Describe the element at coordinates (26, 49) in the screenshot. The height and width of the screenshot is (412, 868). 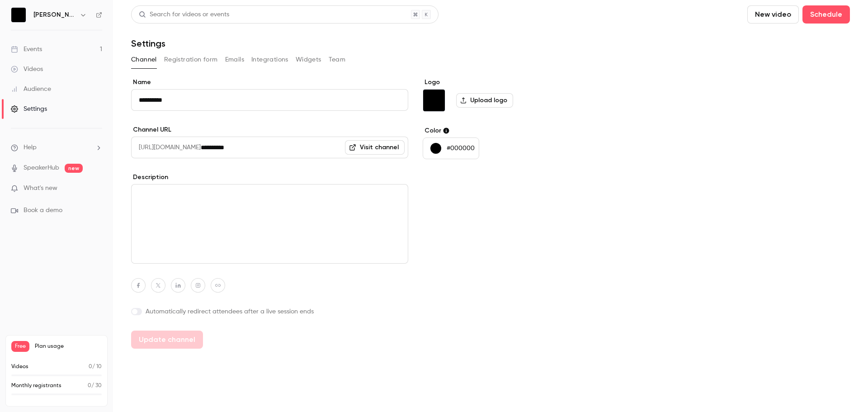
I see `div: Events` at that location.